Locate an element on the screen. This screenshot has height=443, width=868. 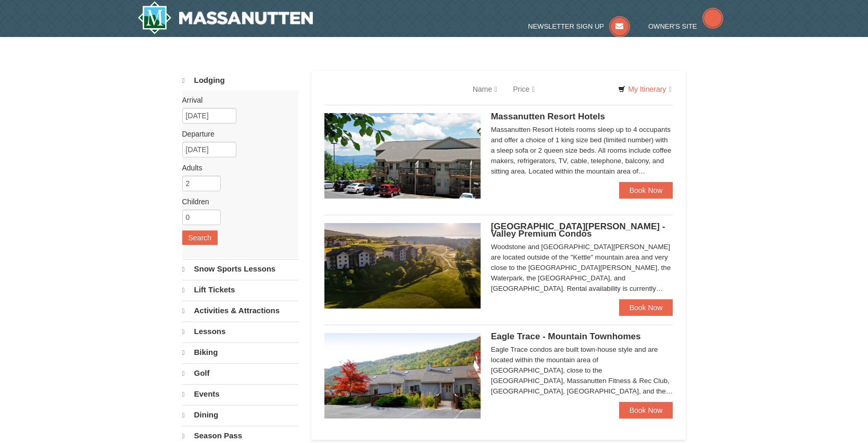
img: 19219026-1-e3b4ac8e.jpg is located at coordinates (403, 156).